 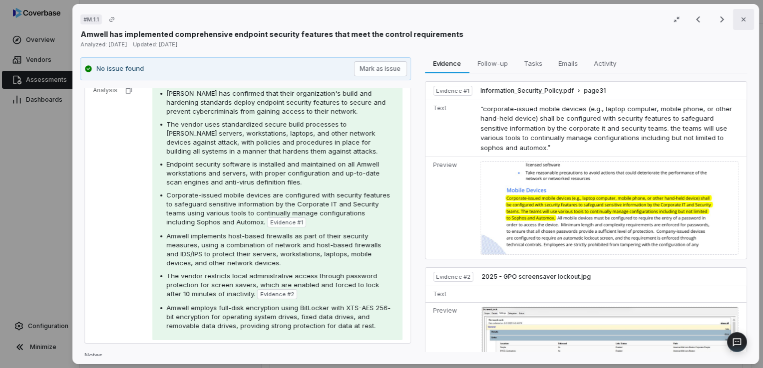 What do you see at coordinates (112, 19) in the screenshot?
I see `button: Copy link` at bounding box center [112, 19].